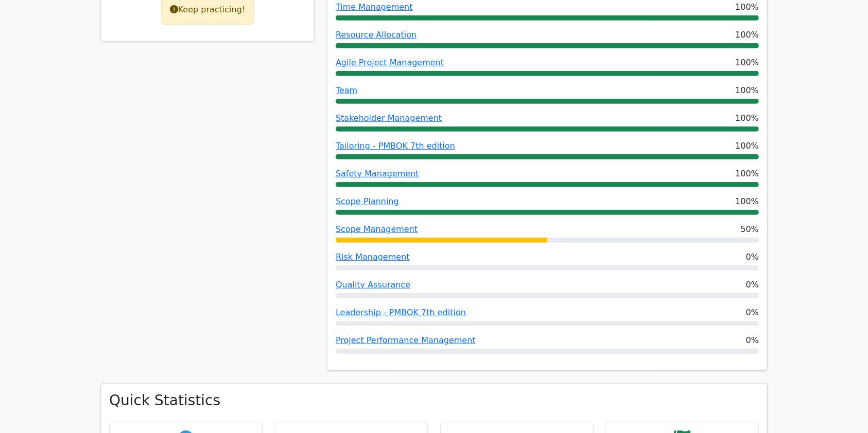 The image size is (868, 433). I want to click on a: Scope Planning, so click(367, 201).